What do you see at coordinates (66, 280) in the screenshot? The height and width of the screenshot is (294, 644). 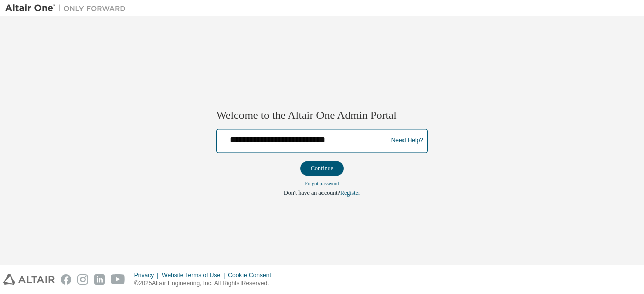 I see `img: facebook.svg` at bounding box center [66, 280].